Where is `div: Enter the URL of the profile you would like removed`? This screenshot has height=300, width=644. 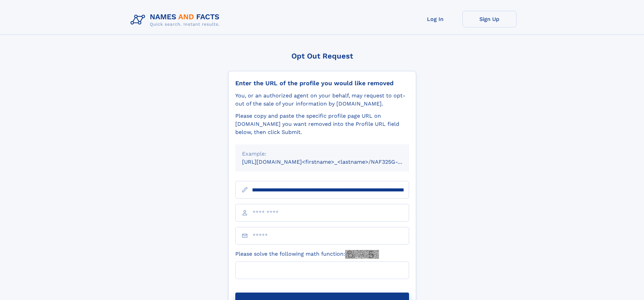
div: Enter the URL of the profile you would like removed is located at coordinates (322, 83).